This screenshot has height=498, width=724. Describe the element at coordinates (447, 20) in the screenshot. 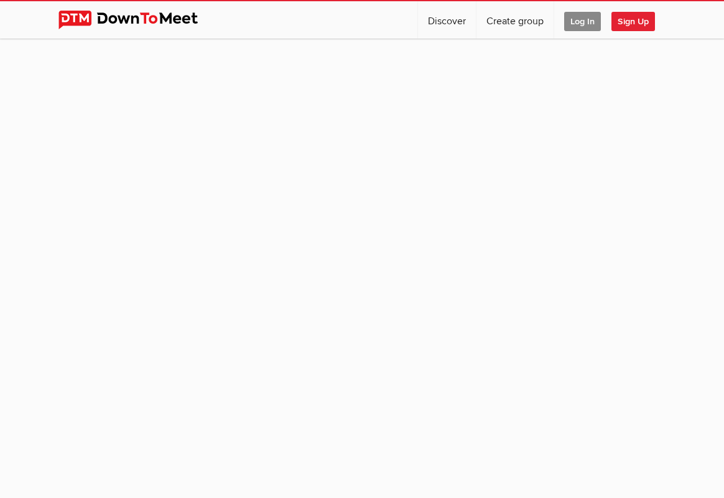

I see `a: Discover` at that location.